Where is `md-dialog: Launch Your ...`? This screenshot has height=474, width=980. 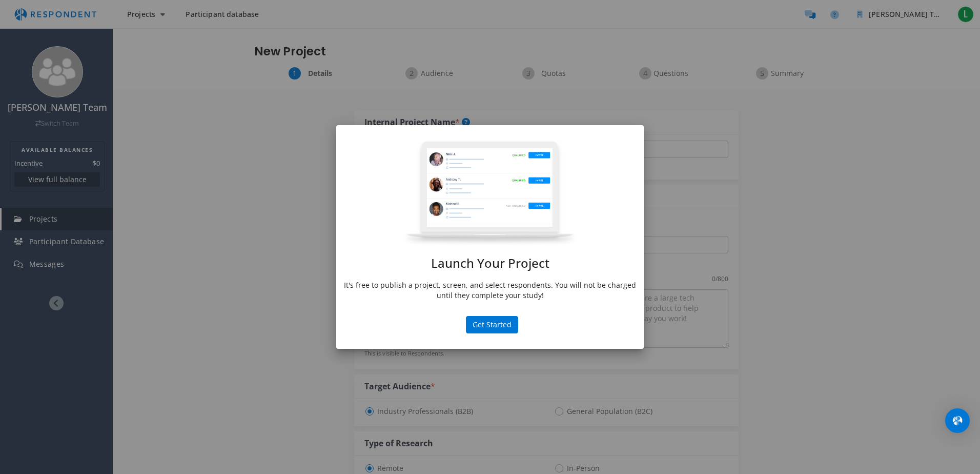 md-dialog: Launch Your ... is located at coordinates (490, 237).